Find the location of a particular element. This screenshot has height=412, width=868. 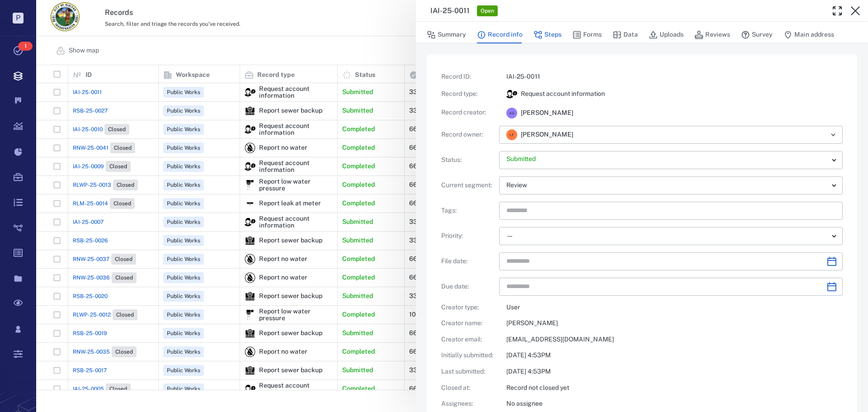

p: Last submitted : is located at coordinates (468, 372).